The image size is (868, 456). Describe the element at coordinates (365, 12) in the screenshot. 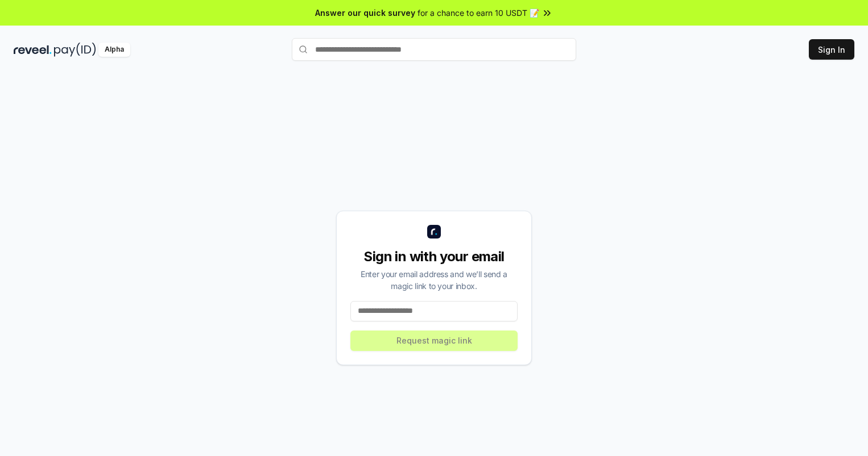

I see `span: Answer our quick survey` at that location.